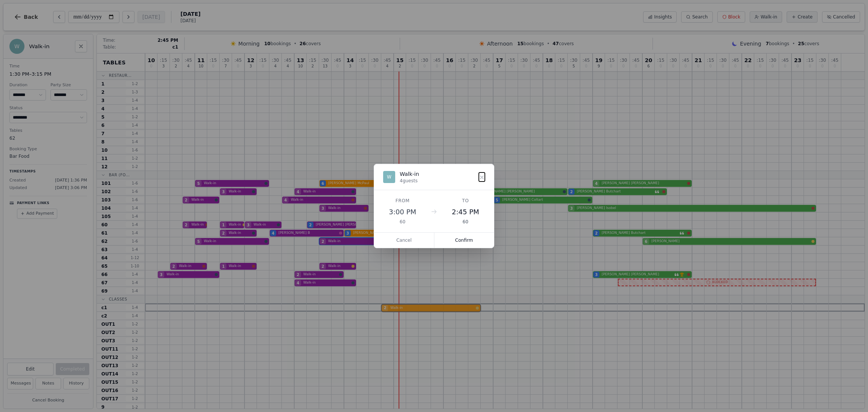  What do you see at coordinates (465, 201) in the screenshot?
I see `div: To` at bounding box center [465, 201].